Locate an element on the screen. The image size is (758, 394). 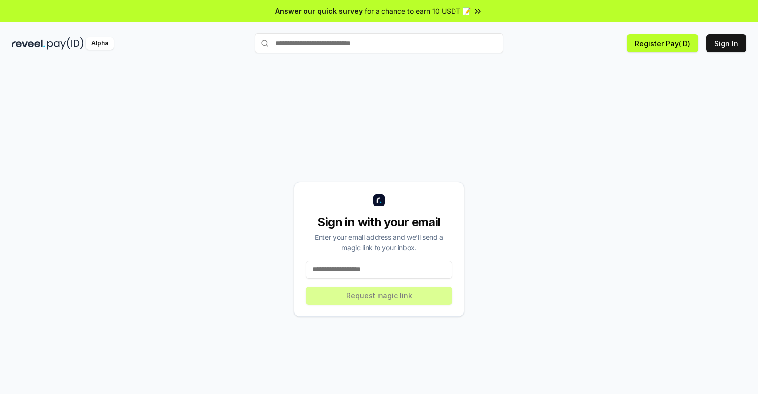
div: Enter your email address and we’ll send a magic link to your inbox. is located at coordinates (379, 242).